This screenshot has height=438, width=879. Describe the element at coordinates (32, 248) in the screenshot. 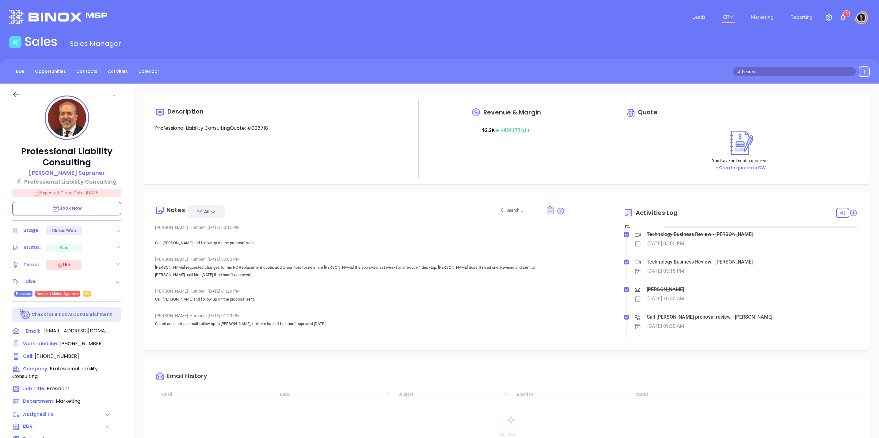

I see `div: Status:` at that location.